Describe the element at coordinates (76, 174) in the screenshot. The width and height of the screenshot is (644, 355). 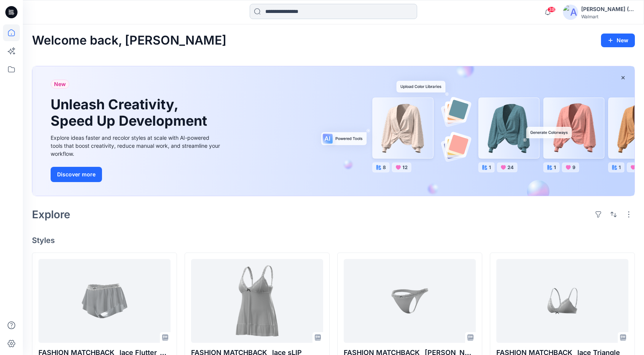
I see `button: Discover more` at that location.